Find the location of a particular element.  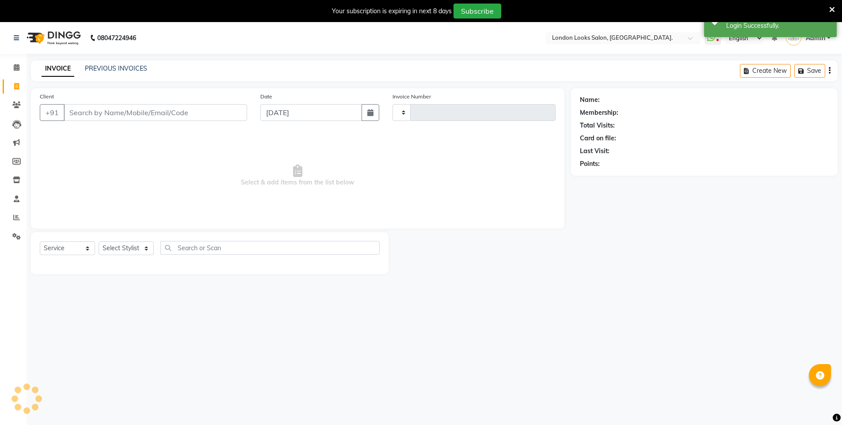

button: Save is located at coordinates (809, 71).